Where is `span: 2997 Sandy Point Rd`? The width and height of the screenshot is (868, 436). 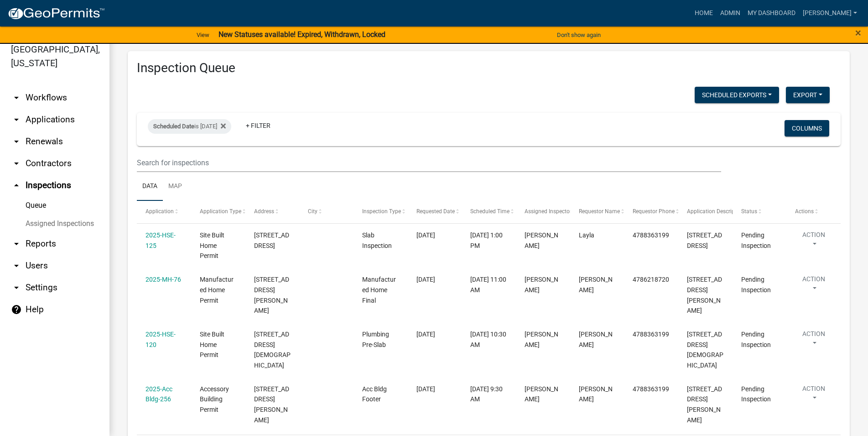 span: 2997 Sandy Point Rd is located at coordinates (704, 295).